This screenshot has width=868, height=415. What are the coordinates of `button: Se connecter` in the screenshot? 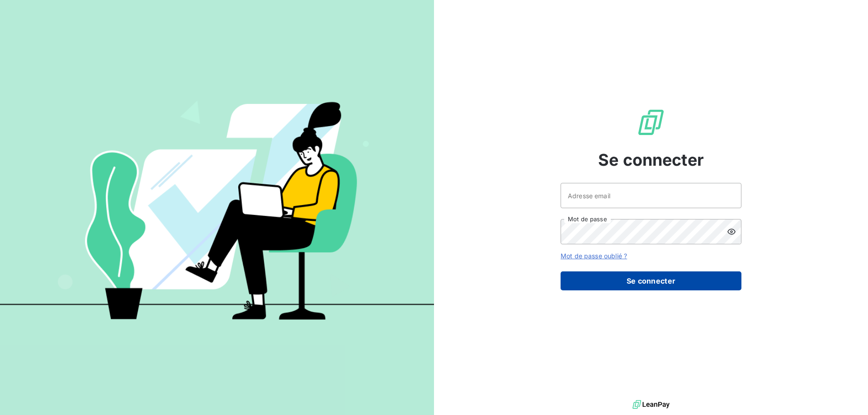 It's located at (651, 281).